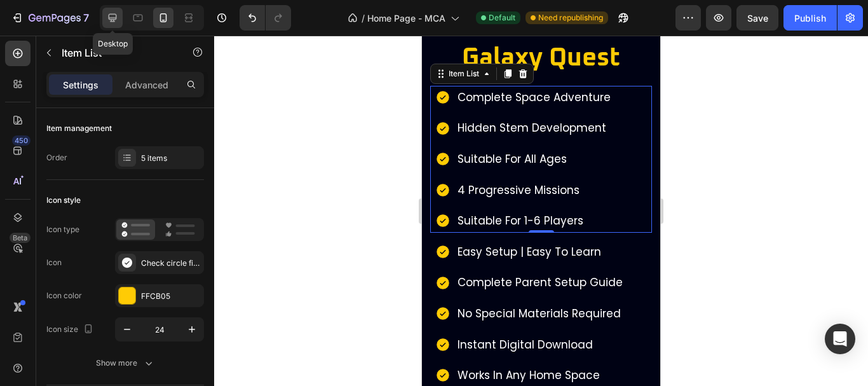 This screenshot has width=868, height=386. Describe the element at coordinates (502, 18) in the screenshot. I see `span: Default` at that location.